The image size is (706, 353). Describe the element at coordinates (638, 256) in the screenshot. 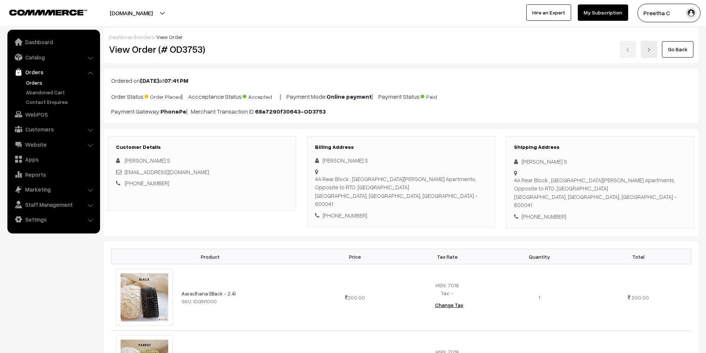

I see `th: Total` at that location.